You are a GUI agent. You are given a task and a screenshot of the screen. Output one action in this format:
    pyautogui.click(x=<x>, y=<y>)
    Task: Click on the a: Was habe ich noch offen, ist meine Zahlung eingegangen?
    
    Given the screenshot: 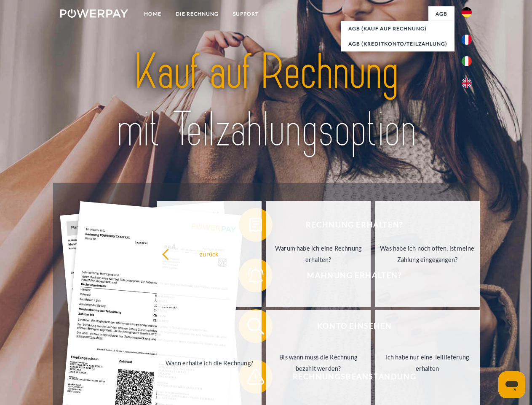 What is the action you would take?
    pyautogui.click(x=427, y=254)
    